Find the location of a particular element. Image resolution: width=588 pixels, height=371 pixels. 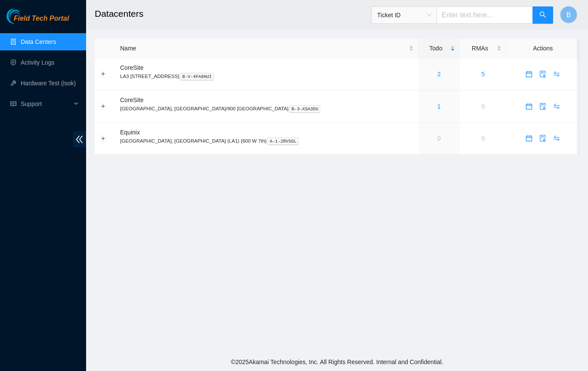

kbd: B-3-XSA3DU is located at coordinates (305, 109).